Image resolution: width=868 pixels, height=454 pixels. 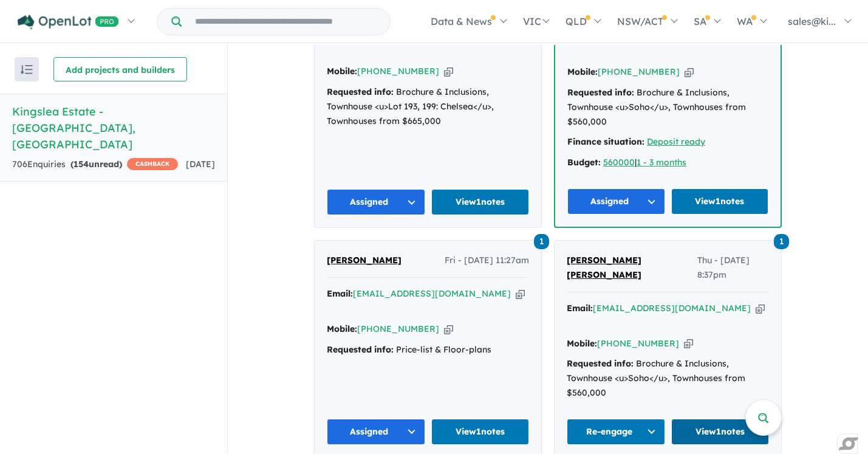 I want to click on input: Try estate name, suburb, builder or developer, so click(x=285, y=22).